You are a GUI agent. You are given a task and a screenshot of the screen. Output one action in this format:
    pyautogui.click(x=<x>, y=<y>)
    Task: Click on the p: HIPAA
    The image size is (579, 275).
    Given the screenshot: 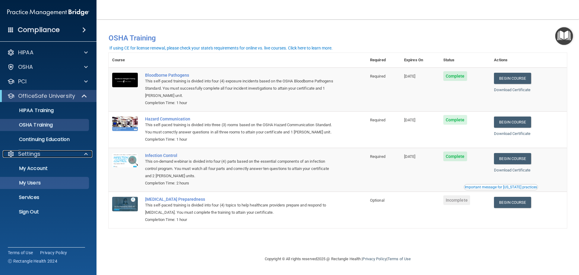 What is the action you would take?
    pyautogui.click(x=26, y=52)
    